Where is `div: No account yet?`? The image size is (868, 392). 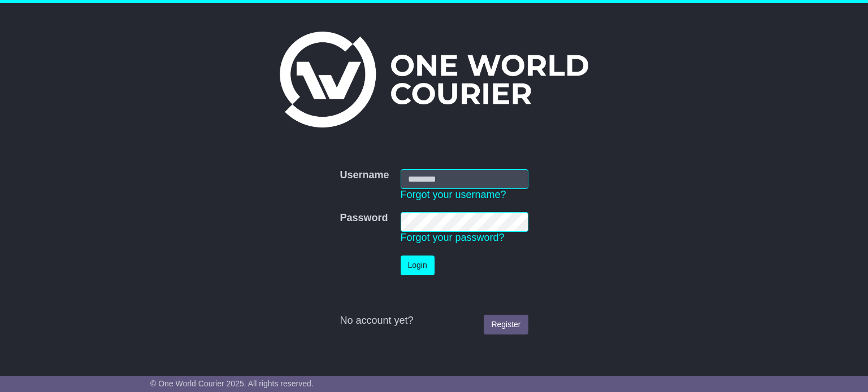
div: No account yet? is located at coordinates (433, 321).